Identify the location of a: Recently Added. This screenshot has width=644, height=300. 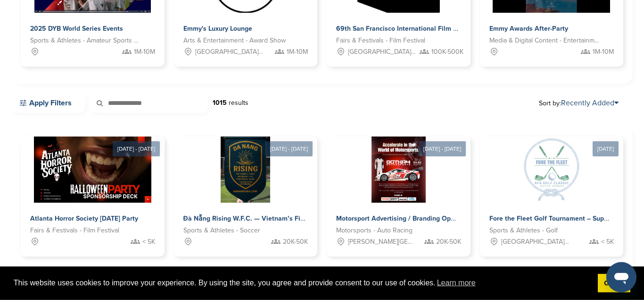
(590, 103).